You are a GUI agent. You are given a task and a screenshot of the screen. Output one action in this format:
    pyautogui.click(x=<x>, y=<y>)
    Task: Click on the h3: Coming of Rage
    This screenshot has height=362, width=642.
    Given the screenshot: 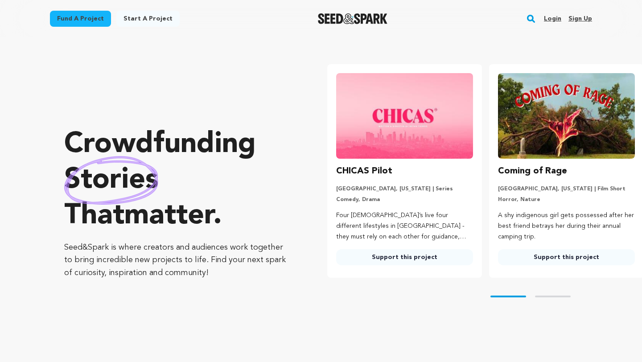 What is the action you would take?
    pyautogui.click(x=533, y=171)
    